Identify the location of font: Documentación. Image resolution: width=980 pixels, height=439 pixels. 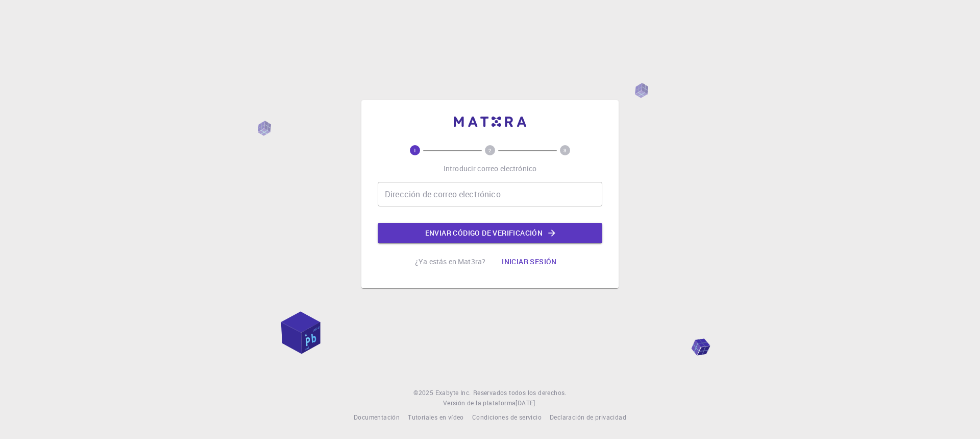
(377, 417).